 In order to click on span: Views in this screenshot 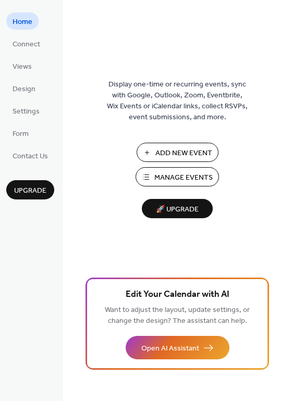, I will do `click(22, 67)`.